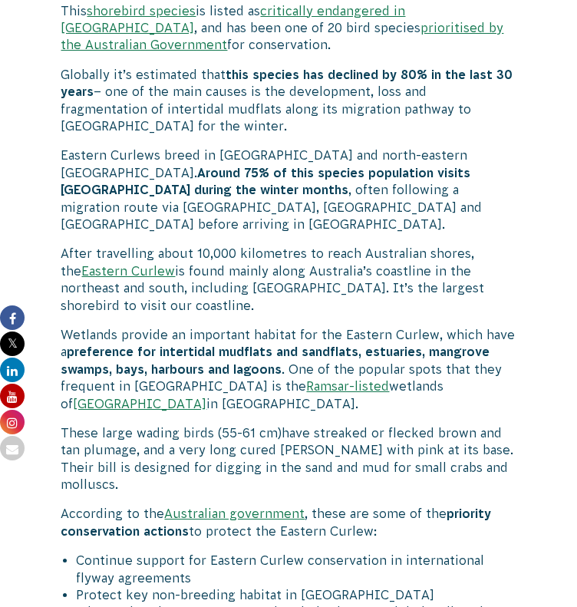 Image resolution: width=577 pixels, height=607 pixels. I want to click on p: After travelling about 10,000 kilometres to reach Australian shores, the is found mainly along Au..., so click(288, 279).